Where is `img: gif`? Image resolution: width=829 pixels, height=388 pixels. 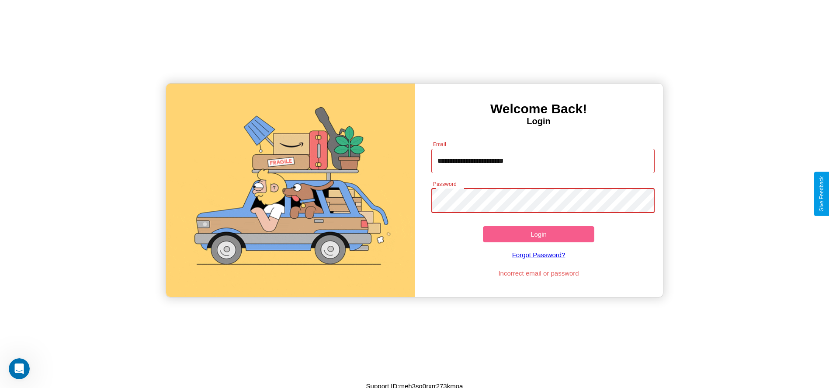
img: gif is located at coordinates (290, 190).